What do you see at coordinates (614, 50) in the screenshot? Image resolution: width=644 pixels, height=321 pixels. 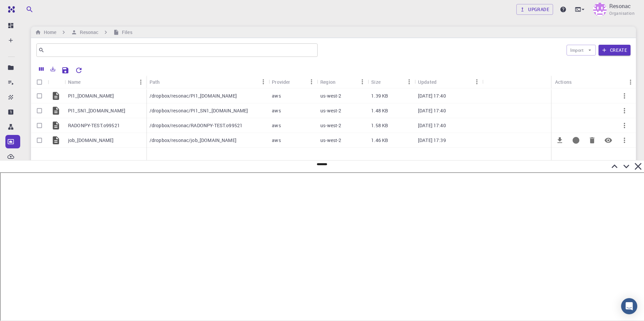 I see `button: Create` at bounding box center [614, 50].